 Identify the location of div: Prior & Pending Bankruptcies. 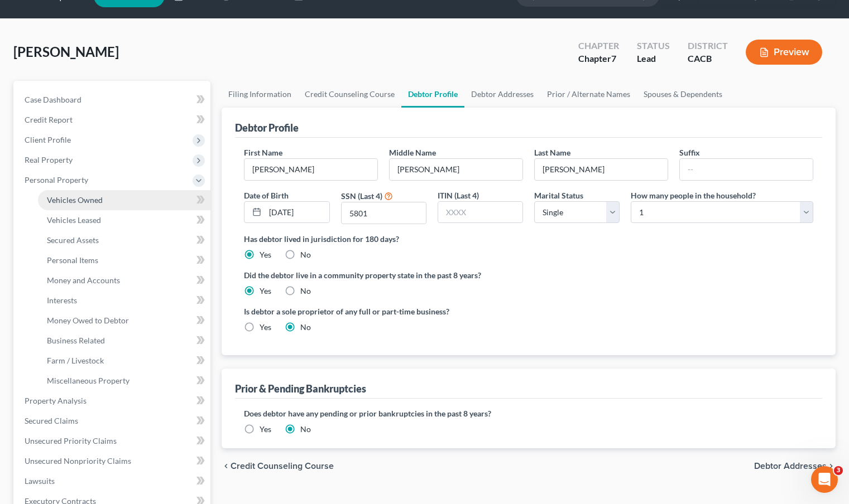
(300, 388).